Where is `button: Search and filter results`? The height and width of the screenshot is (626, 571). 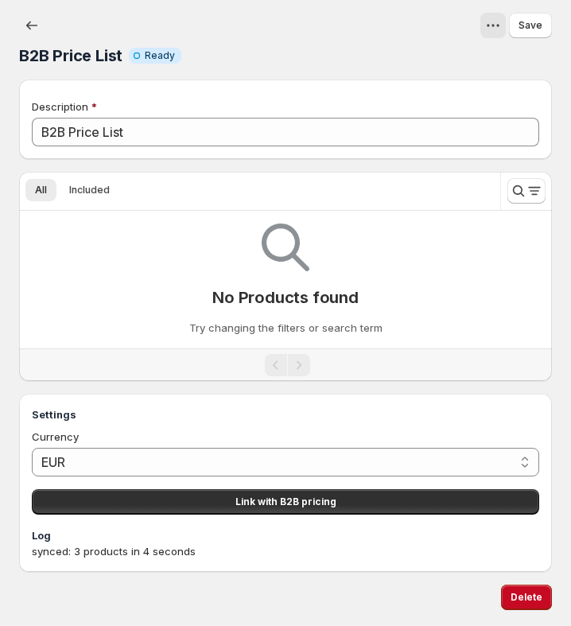
button: Search and filter results is located at coordinates (527, 191).